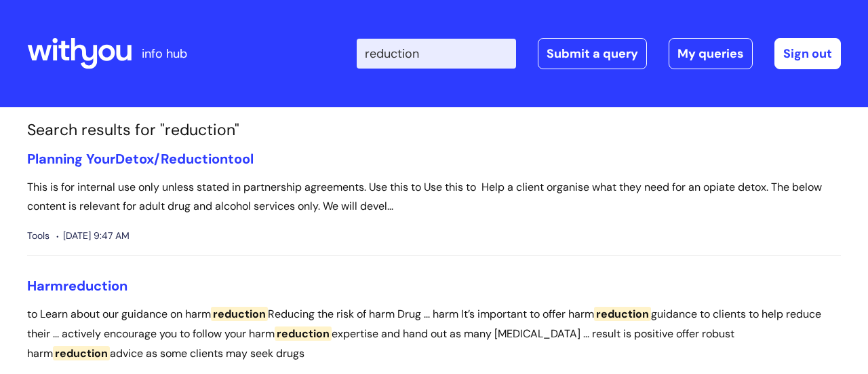  What do you see at coordinates (592, 53) in the screenshot?
I see `a: Submit a query` at bounding box center [592, 53].